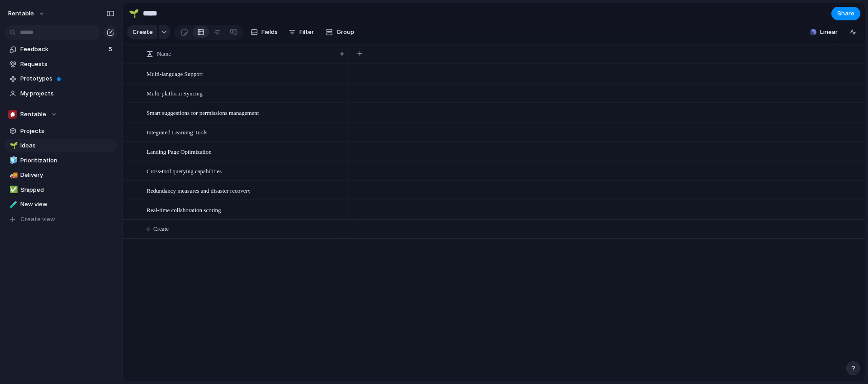 The width and height of the screenshot is (868, 384). Describe the element at coordinates (67, 64) in the screenshot. I see `span: Requests` at that location.